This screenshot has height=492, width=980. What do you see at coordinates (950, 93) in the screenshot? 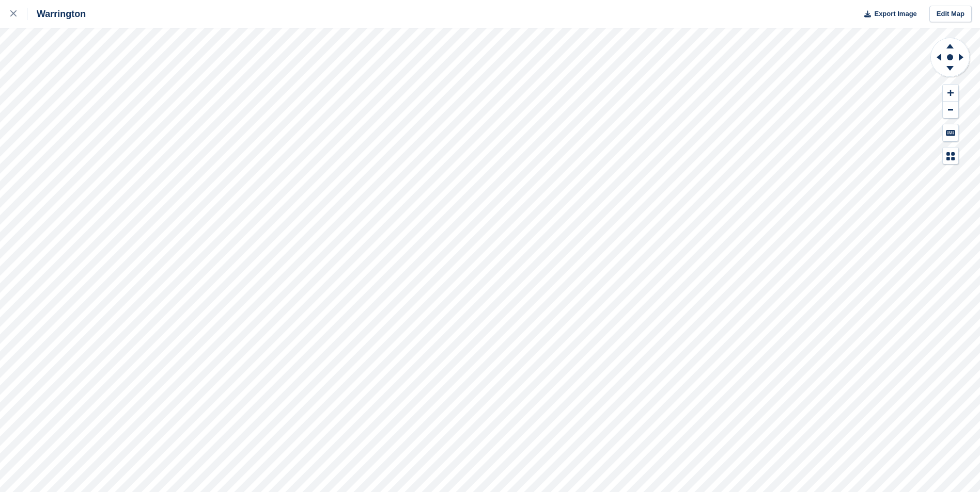
I see `button: Zoom In` at bounding box center [950, 93].